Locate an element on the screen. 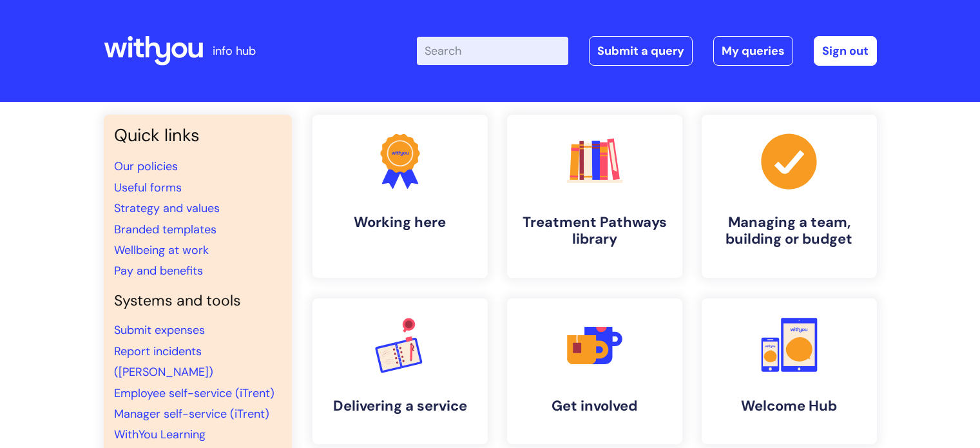 The image size is (980, 448). a: Our policies is located at coordinates (145, 166).